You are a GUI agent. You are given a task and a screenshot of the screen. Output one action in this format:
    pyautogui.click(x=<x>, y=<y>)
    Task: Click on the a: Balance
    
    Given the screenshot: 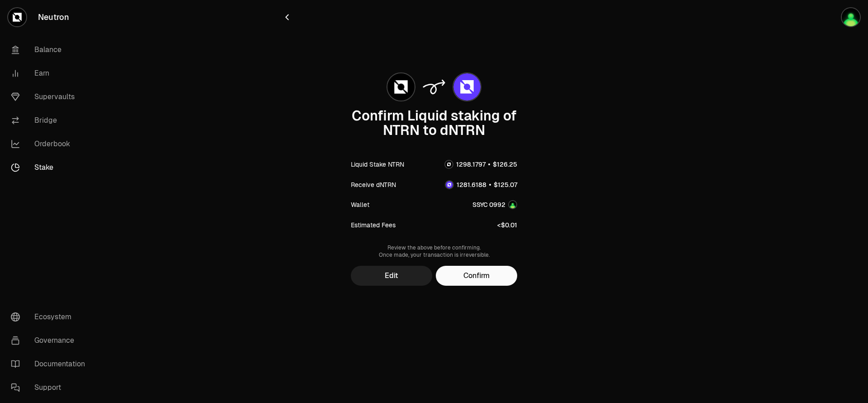 What is the action you would take?
    pyautogui.click(x=51, y=50)
    